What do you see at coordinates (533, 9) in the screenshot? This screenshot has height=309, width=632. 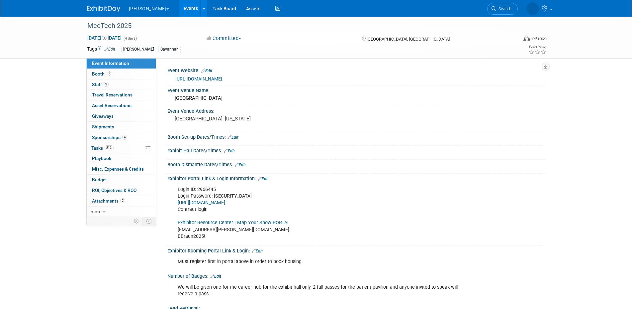 I see `img: Savannah Jones` at bounding box center [533, 9].